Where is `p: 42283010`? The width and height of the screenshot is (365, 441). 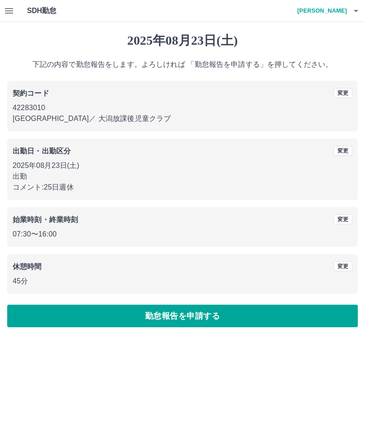 p: 42283010 is located at coordinates (183, 108).